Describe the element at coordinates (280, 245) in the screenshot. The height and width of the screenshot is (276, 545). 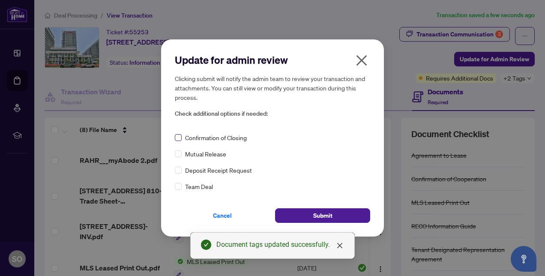
I see `div: Document tags updated successfully.` at that location.